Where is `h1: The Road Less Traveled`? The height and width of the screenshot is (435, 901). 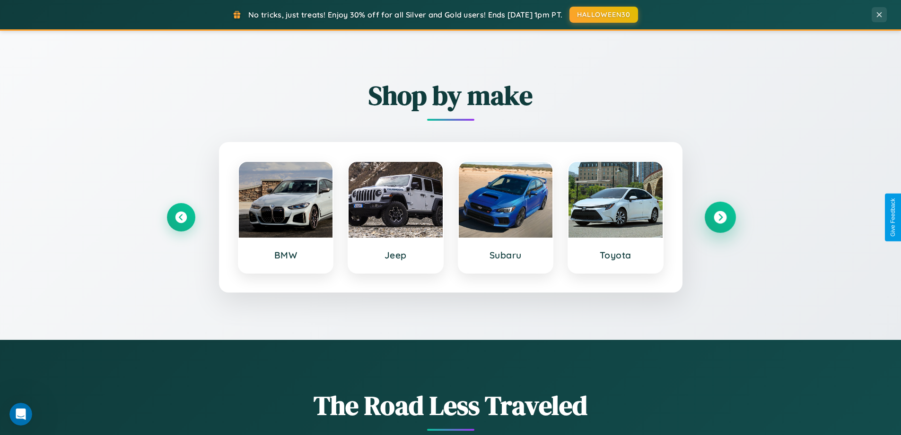
h1: The Road Less Traveled is located at coordinates (451, 405).